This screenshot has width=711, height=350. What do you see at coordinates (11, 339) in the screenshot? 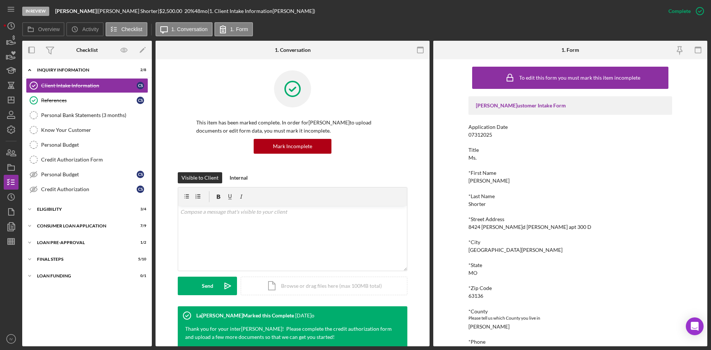
I see `button: IV` at bounding box center [11, 339].